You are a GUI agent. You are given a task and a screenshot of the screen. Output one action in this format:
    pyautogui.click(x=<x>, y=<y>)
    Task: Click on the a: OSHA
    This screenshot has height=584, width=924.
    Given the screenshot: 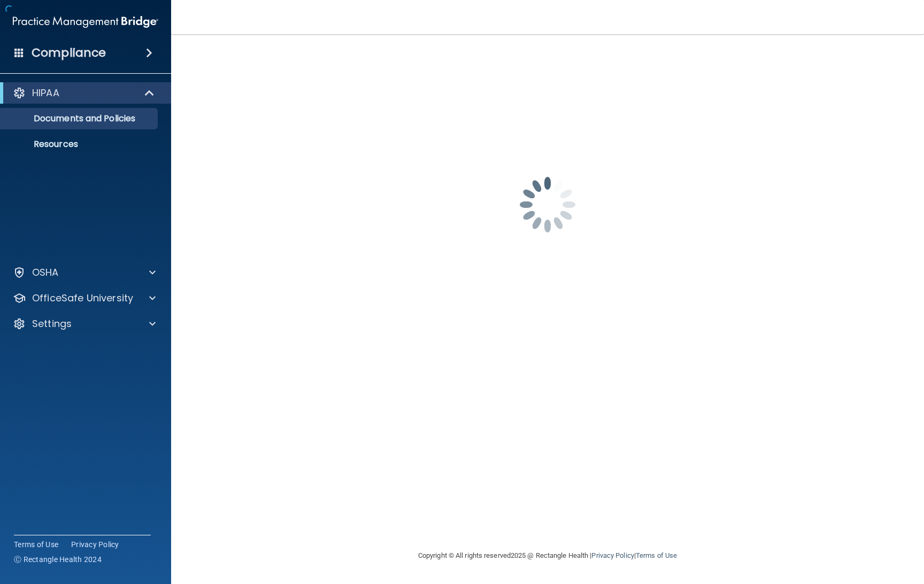 What is the action you would take?
    pyautogui.click(x=84, y=272)
    